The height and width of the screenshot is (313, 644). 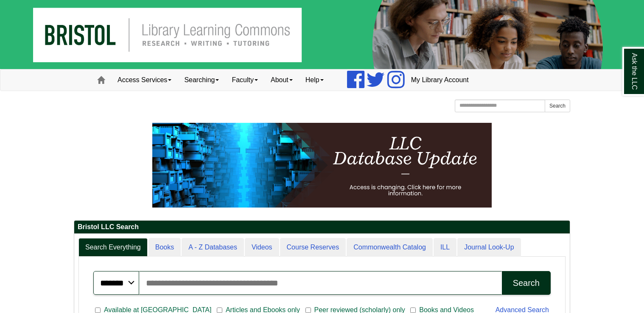 I want to click on a: Search Everything, so click(x=113, y=248).